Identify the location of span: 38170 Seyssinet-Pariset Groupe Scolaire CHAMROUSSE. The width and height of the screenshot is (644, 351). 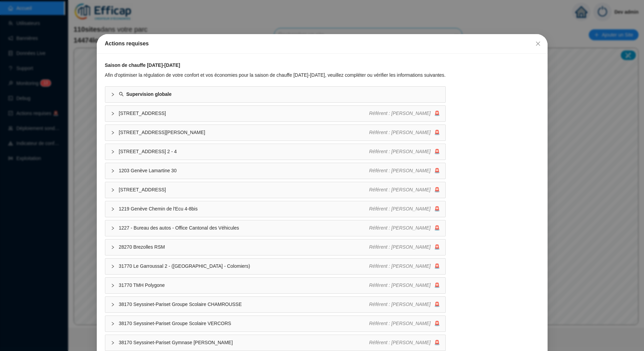
(244, 304).